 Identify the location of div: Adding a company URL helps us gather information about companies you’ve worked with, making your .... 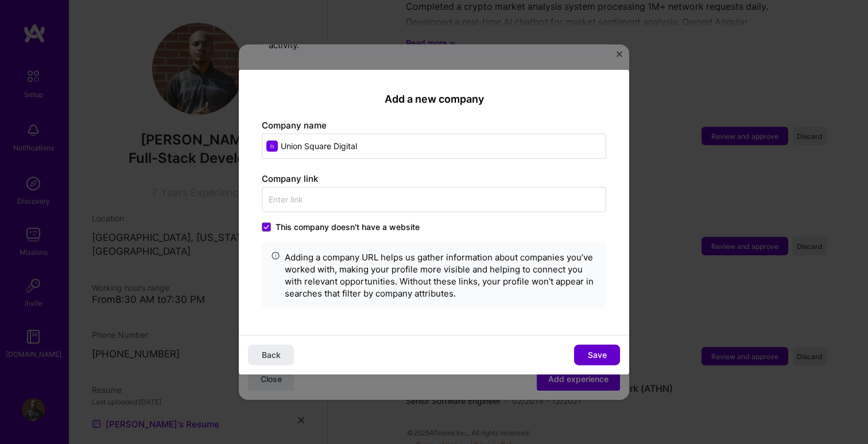
(441, 275).